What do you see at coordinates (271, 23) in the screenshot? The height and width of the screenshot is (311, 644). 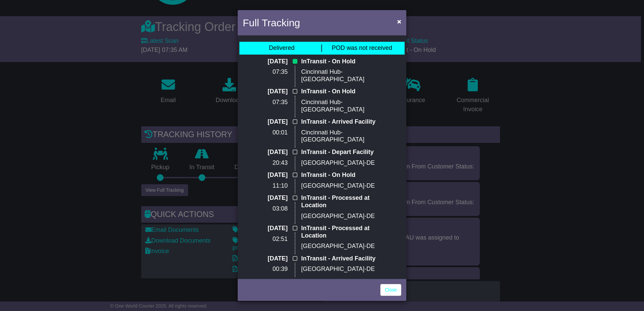 I see `h4: Full Tracking` at bounding box center [271, 23].